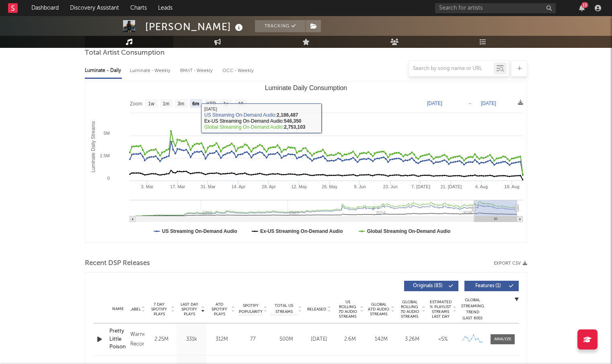 The width and height of the screenshot is (612, 364). What do you see at coordinates (409, 231) in the screenshot?
I see `text: Global Streaming On-Demand Audio` at bounding box center [409, 231].